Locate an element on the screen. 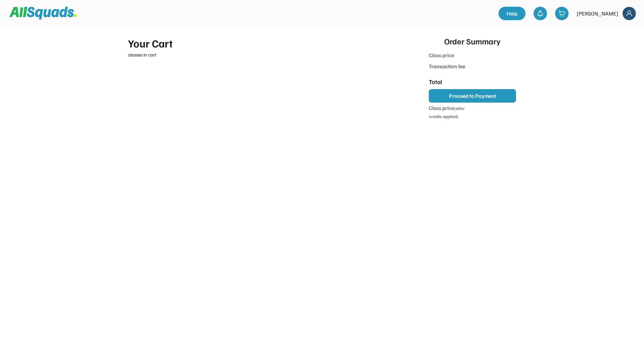 The image size is (644, 364). div: Your Cart is located at coordinates (266, 43).